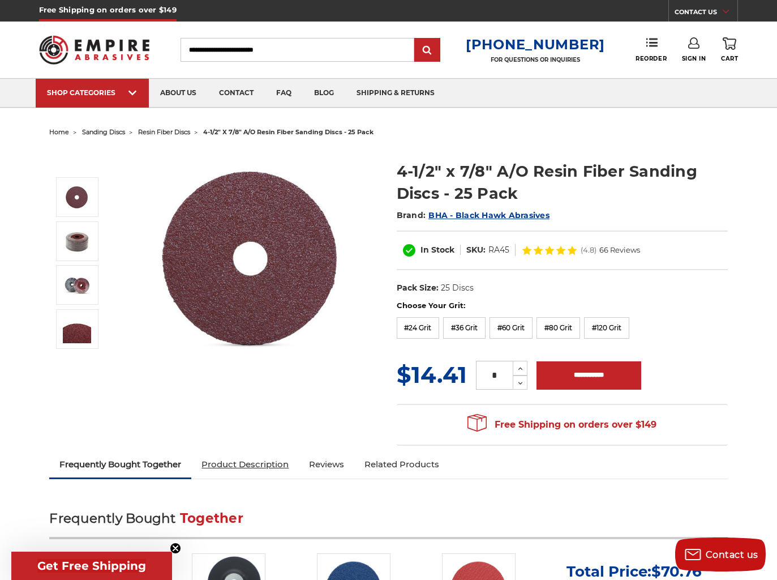 The height and width of the screenshot is (580, 777). I want to click on h1: 4-1/2" x 7/8" A/O Resin Fiber Sanding Discs - 25 Pack, so click(562, 182).